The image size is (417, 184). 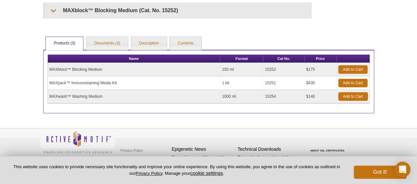 I want to click on table: Click to Verify - This site chose Symantec SSL for secure e-commerce and confidential communicati..., so click(x=328, y=147).